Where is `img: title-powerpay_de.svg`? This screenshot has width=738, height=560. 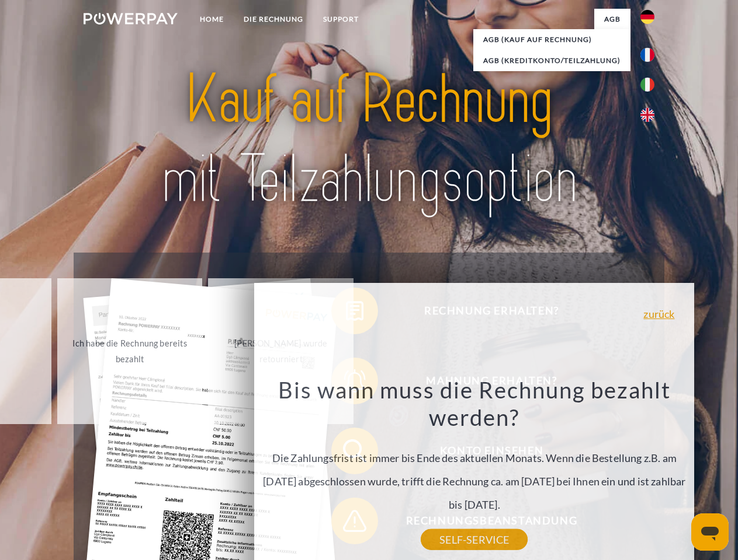
img: title-powerpay_de.svg is located at coordinates (369, 140).